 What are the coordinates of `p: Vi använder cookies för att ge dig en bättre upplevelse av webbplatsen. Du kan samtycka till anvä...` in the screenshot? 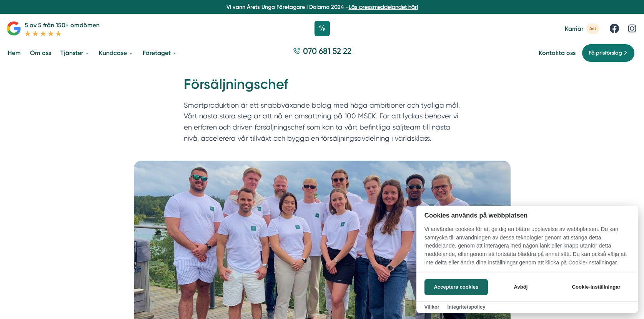 It's located at (527, 249).